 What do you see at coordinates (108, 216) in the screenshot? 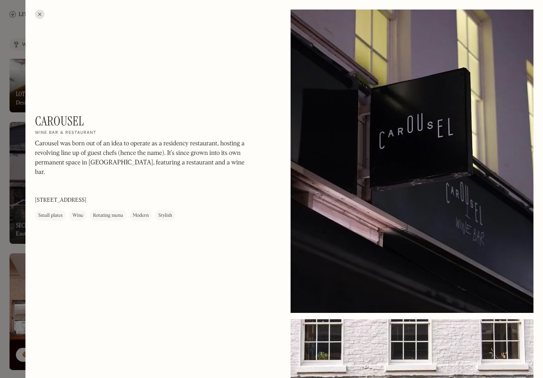
I see `div: Rotating menu` at bounding box center [108, 216].